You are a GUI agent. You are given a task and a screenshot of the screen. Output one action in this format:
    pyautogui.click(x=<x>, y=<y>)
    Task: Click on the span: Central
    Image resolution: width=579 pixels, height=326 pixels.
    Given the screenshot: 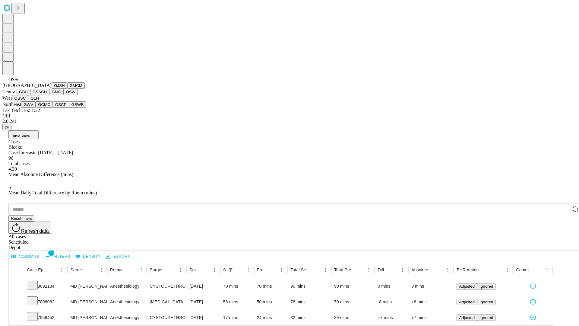 What is the action you would take?
    pyautogui.click(x=9, y=91)
    